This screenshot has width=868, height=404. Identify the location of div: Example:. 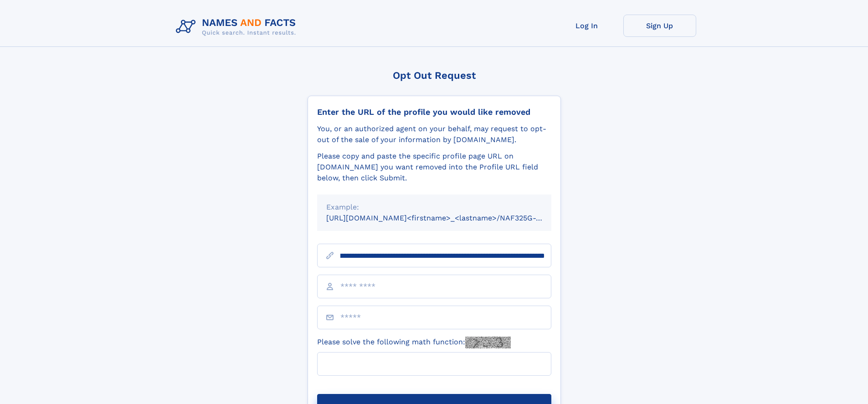
(434, 207).